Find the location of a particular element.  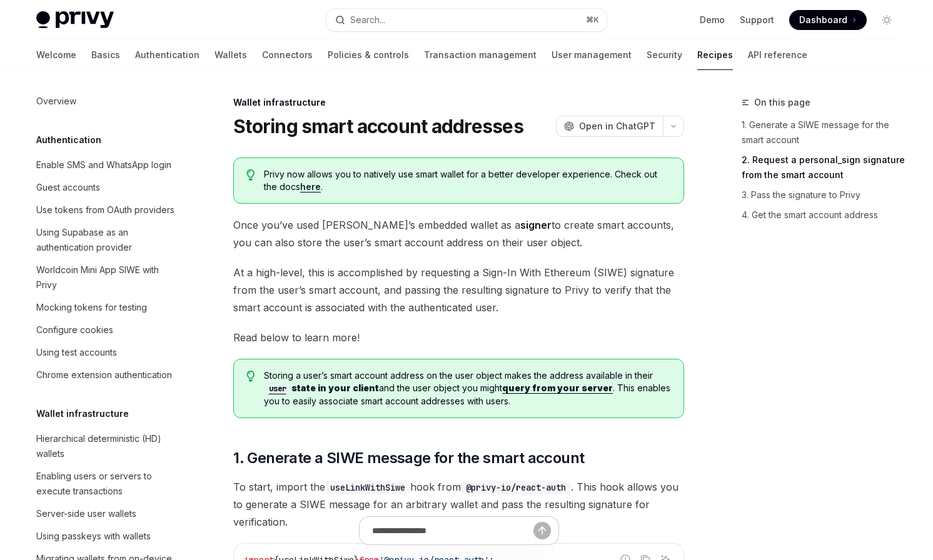

a: Support is located at coordinates (756, 20).